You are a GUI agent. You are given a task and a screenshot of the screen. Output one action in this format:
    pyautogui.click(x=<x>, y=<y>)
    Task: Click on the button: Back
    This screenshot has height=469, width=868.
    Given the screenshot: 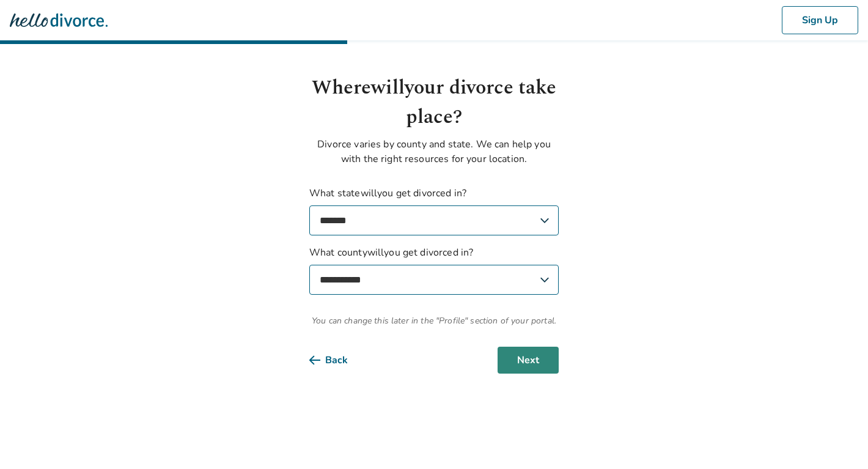 What is the action you would take?
    pyautogui.click(x=338, y=360)
    